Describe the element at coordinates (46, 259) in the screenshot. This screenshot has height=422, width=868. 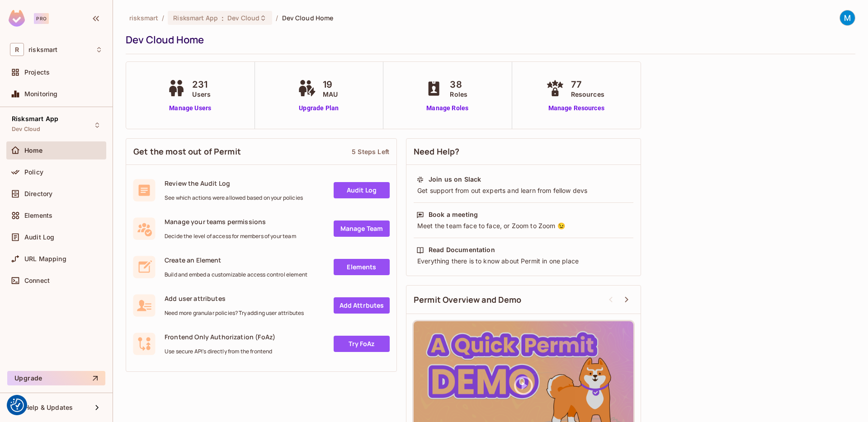
I see `span: URL Mapping` at that location.